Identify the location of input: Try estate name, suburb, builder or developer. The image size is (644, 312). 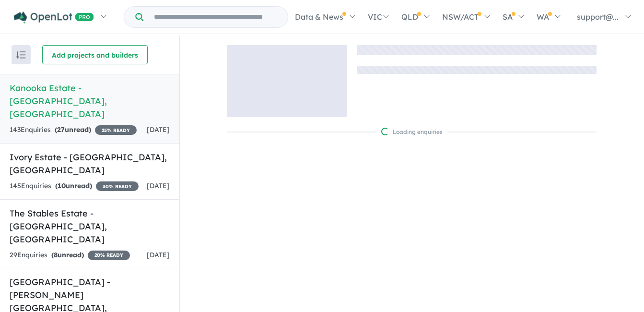
(215, 17).